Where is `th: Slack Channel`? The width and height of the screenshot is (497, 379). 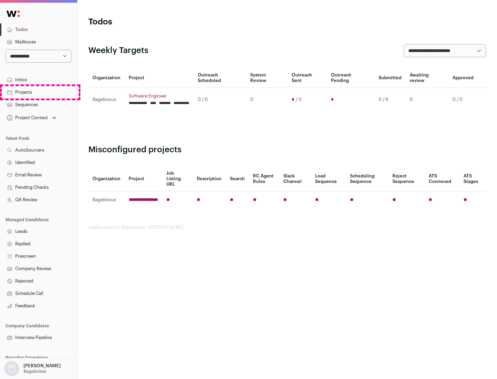 th: Slack Channel is located at coordinates (295, 179).